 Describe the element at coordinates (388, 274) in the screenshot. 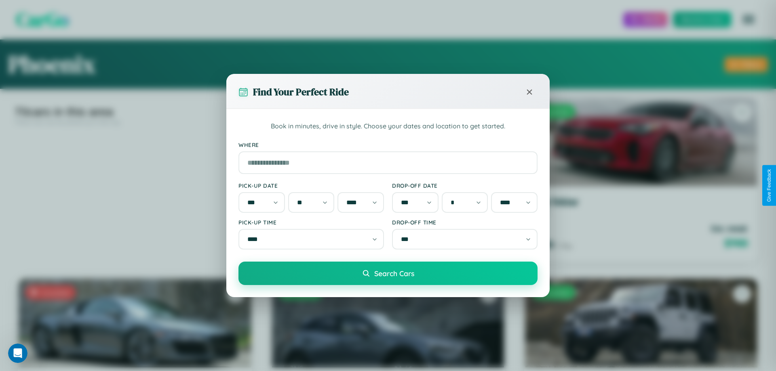

I see `button: Search Cars` at that location.